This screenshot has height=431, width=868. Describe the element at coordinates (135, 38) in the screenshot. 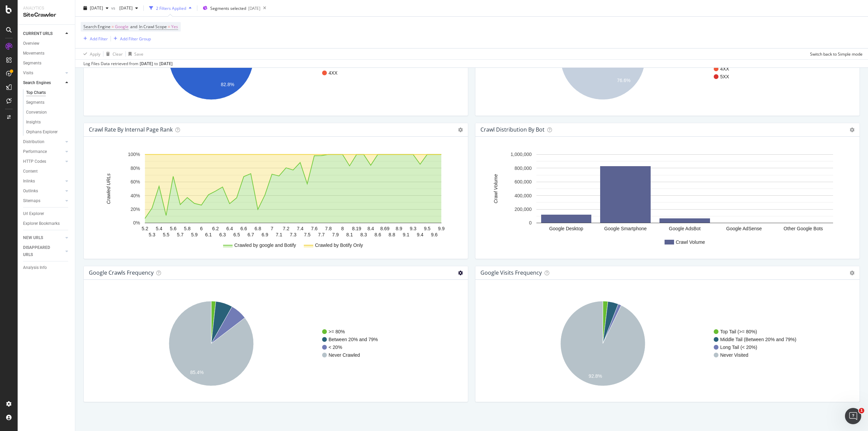

I see `div: Add Filter Group` at that location.